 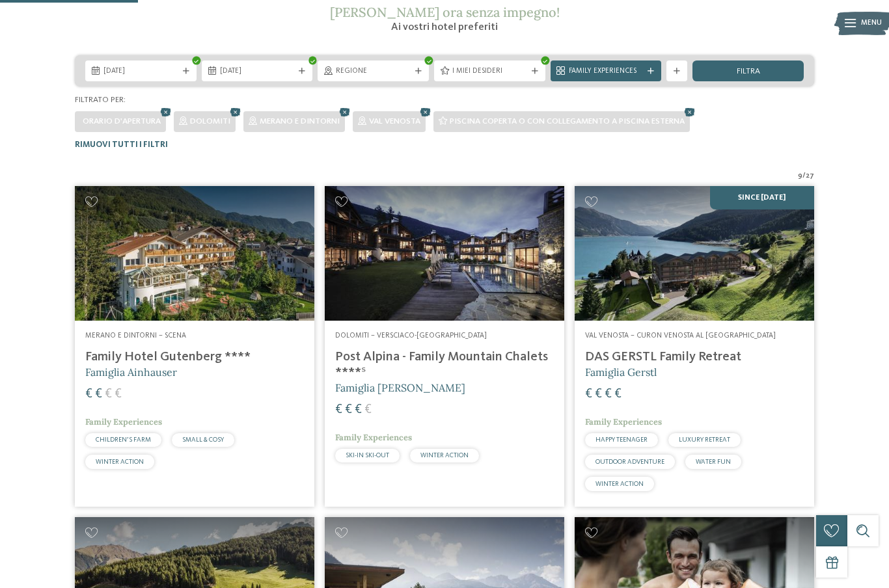 I want to click on span: Filtrato per:, so click(x=100, y=100).